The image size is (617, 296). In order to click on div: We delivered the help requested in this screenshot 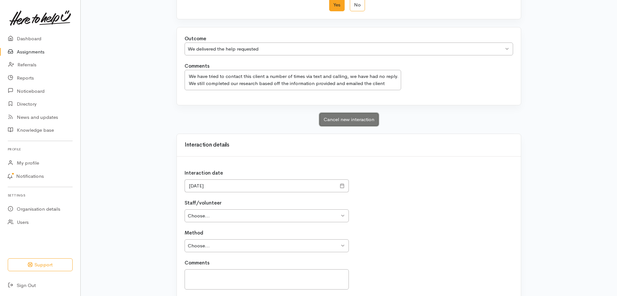, I will do `click(345, 49)`.